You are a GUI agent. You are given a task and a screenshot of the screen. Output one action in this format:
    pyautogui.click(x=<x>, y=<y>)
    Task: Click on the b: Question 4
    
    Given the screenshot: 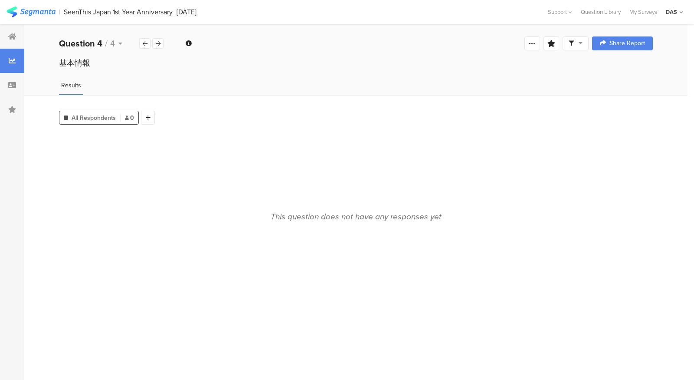 What is the action you would take?
    pyautogui.click(x=81, y=43)
    